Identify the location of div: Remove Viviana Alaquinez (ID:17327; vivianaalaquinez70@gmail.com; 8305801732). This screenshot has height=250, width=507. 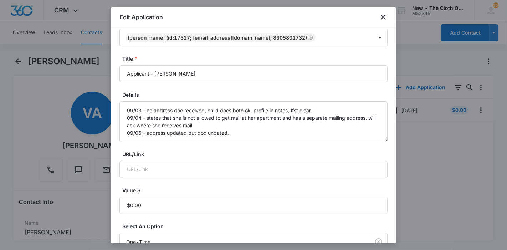
(310, 37).